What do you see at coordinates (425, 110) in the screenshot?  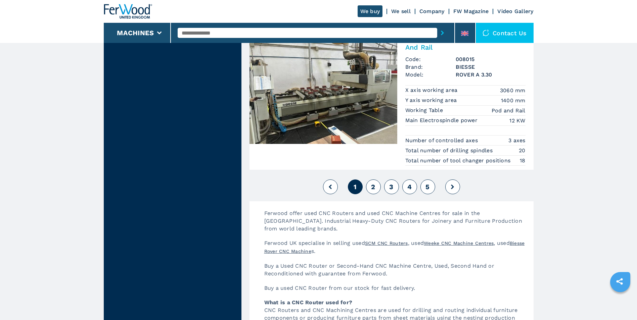 I see `p: Working Table` at bounding box center [425, 110].